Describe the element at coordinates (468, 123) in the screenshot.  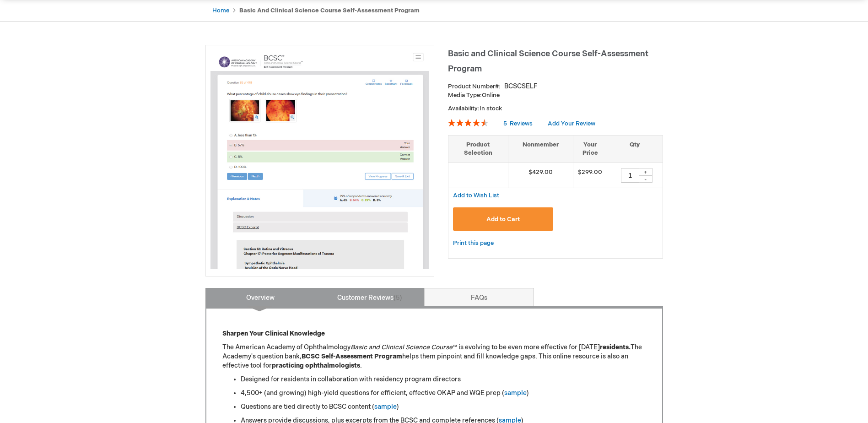
I see `div: 92%` at that location.